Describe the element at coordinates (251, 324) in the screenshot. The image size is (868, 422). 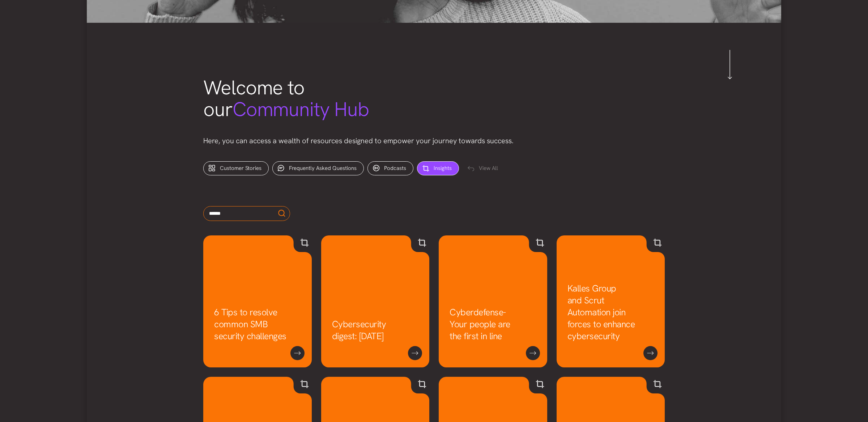
I see `a: 6 Tips to resolve common SMB security challenges` at that location.